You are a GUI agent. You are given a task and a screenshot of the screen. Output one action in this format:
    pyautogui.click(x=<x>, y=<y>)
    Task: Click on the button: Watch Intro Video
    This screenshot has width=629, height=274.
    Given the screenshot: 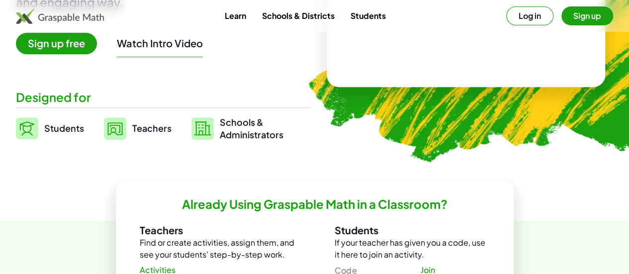 What is the action you would take?
    pyautogui.click(x=160, y=43)
    